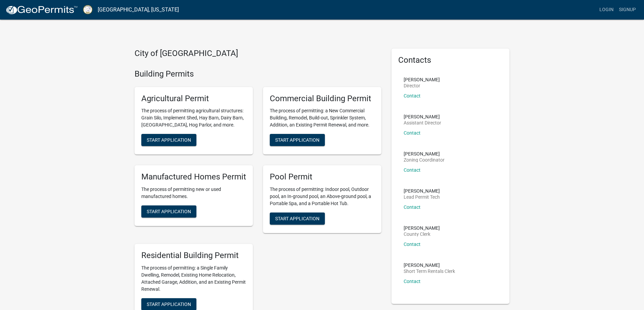  Describe the element at coordinates (194, 256) in the screenshot. I see `h5: Residential Building Permit` at that location.